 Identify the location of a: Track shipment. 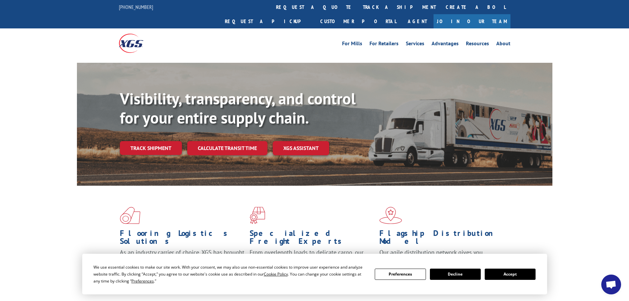
(151, 148).